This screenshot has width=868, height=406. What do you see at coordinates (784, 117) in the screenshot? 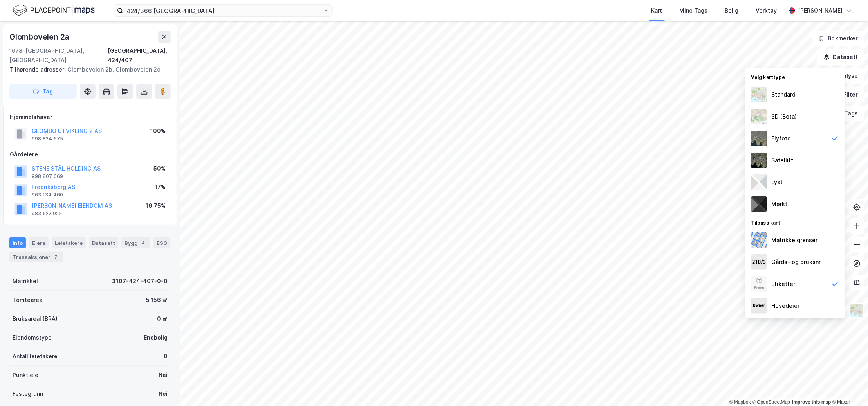
I see `div: 3D (Beta)` at bounding box center [784, 117].